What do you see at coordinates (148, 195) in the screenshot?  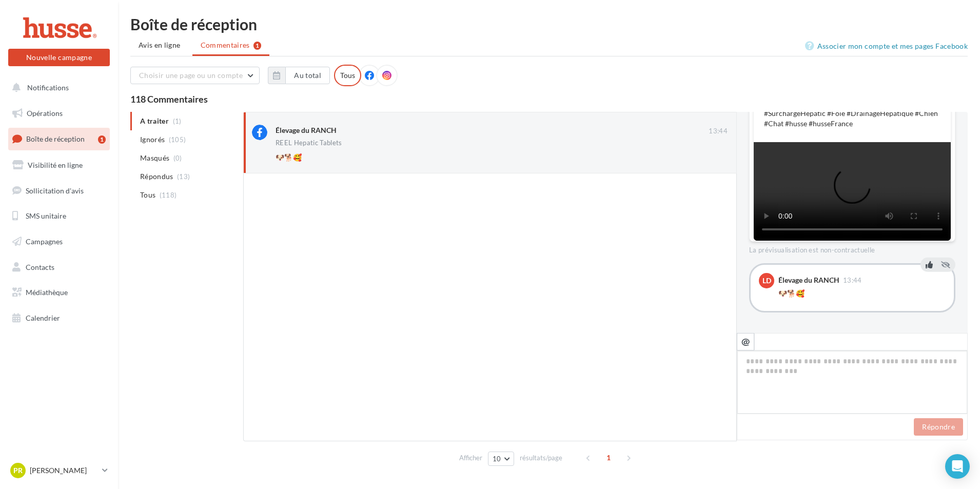 I see `span: Tous` at bounding box center [148, 195].